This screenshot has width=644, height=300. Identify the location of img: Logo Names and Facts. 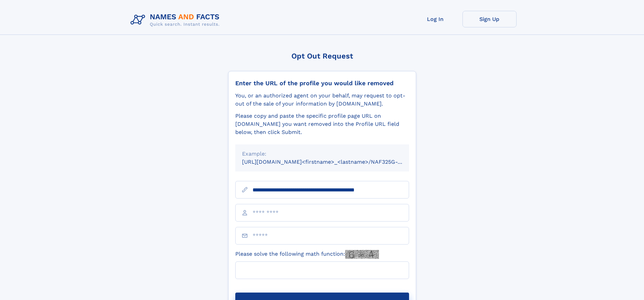
(176, 20).